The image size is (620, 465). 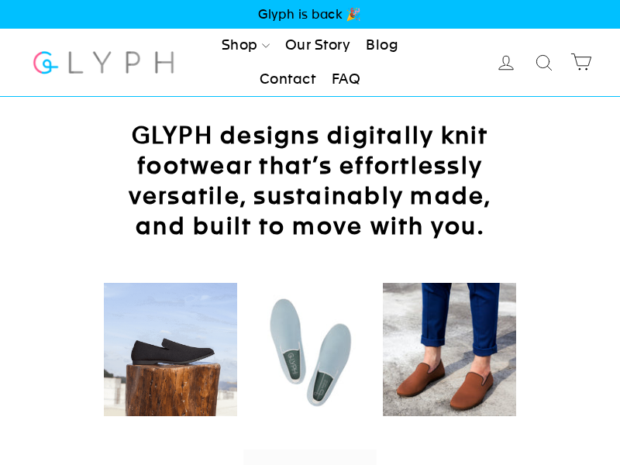 I want to click on a: FAQ, so click(x=346, y=79).